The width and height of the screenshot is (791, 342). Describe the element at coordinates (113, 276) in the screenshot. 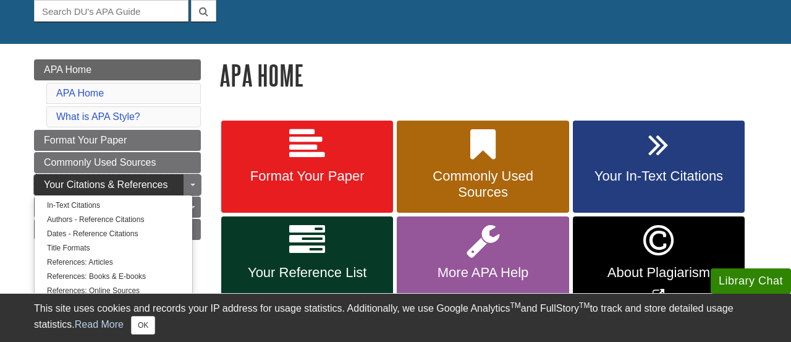

I see `a: References: Books & E-books` at that location.